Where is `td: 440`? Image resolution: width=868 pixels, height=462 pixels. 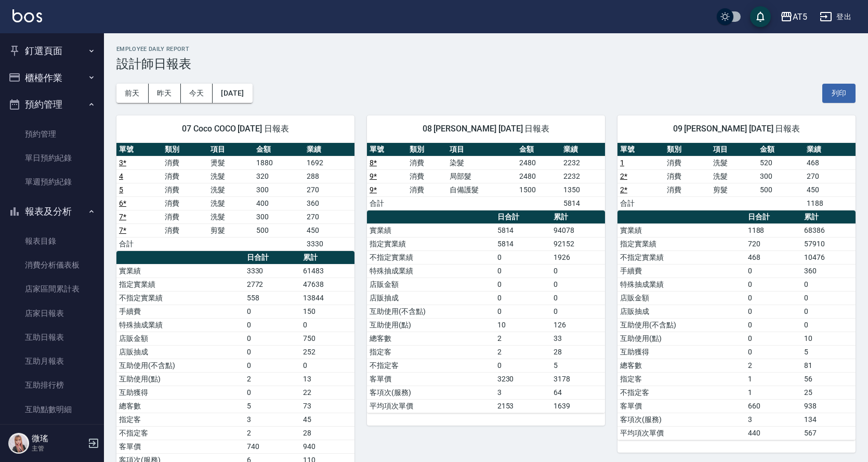 td: 440 is located at coordinates (773, 433).